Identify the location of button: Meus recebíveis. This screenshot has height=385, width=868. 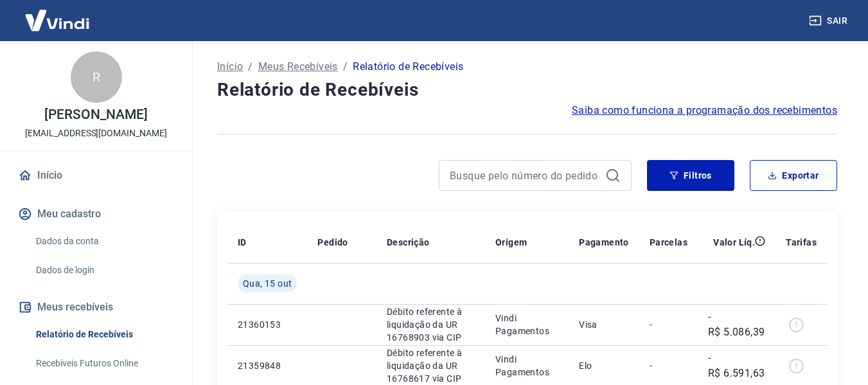
(95, 307).